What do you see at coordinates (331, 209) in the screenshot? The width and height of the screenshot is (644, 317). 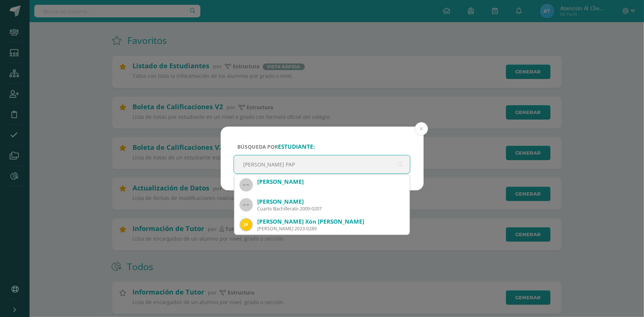 I see `div: Cuarto Bachillerato 2009-0207` at bounding box center [331, 209].